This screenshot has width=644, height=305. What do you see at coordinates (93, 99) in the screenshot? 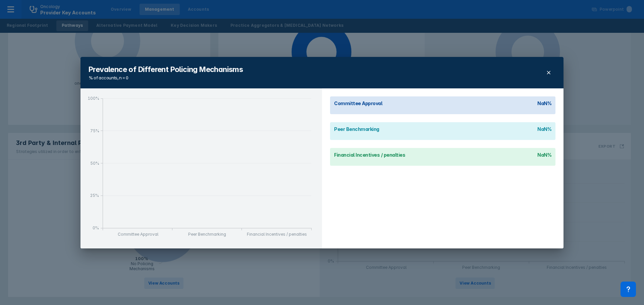
I see `tspan: 100%` at bounding box center [93, 99].